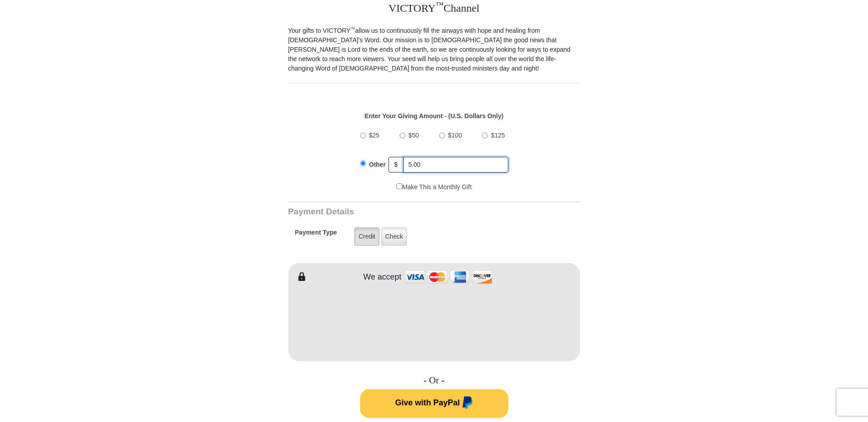 The width and height of the screenshot is (868, 422). Describe the element at coordinates (316, 235) in the screenshot. I see `h5: Payment Type` at that location.